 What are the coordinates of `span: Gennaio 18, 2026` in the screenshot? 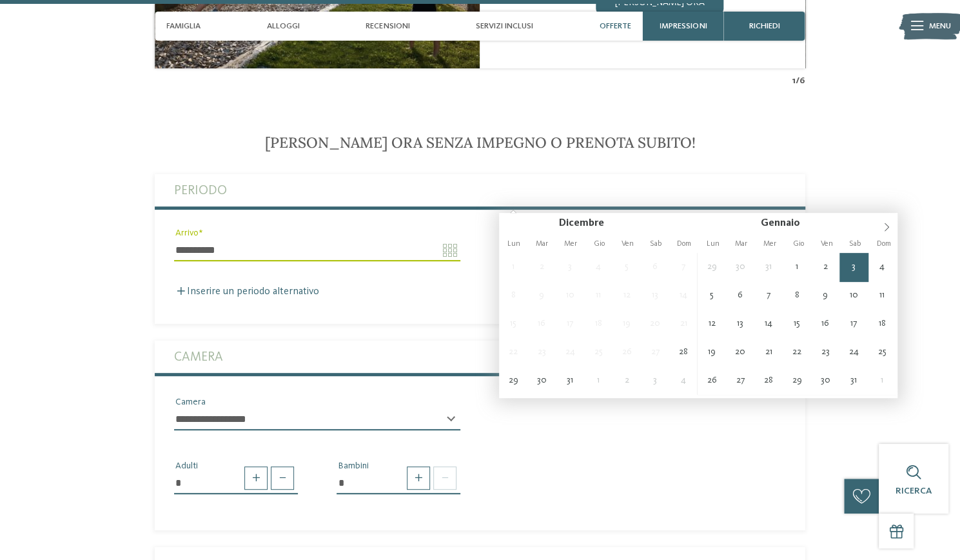 It's located at (883, 324).